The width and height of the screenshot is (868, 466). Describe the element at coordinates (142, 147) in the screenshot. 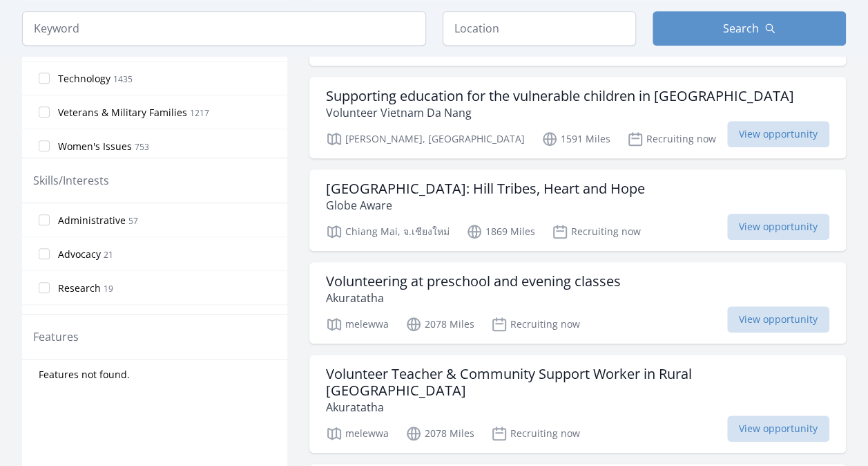

I see `span: 753` at that location.